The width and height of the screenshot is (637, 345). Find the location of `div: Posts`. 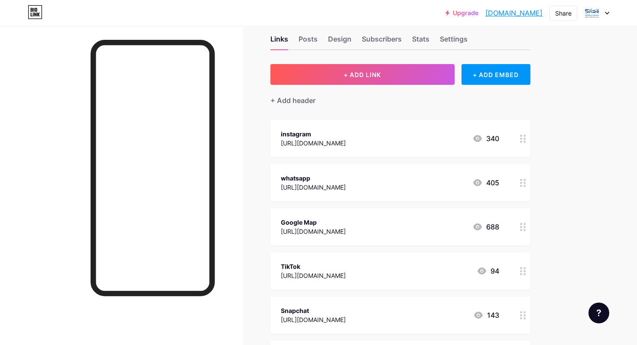

div: Posts is located at coordinates (308, 42).